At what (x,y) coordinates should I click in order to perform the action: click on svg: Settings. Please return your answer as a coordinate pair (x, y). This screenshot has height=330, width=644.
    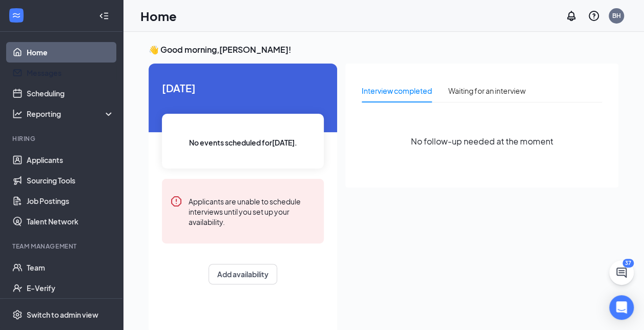
    Looking at the image, I should click on (18, 314).